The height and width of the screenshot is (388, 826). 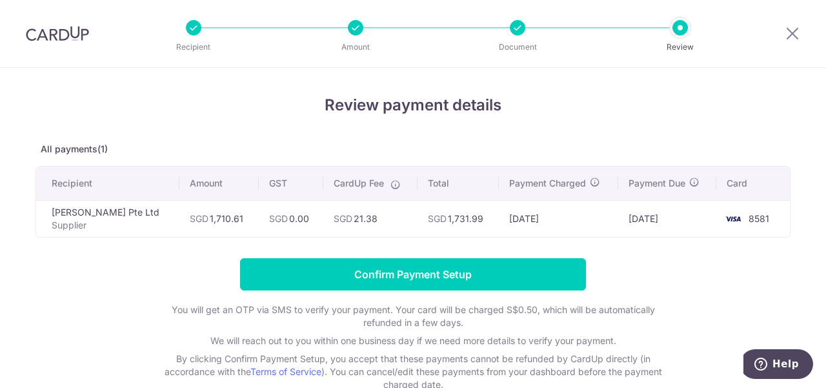 What do you see at coordinates (286, 371) in the screenshot?
I see `a: Terms of Service` at bounding box center [286, 371].